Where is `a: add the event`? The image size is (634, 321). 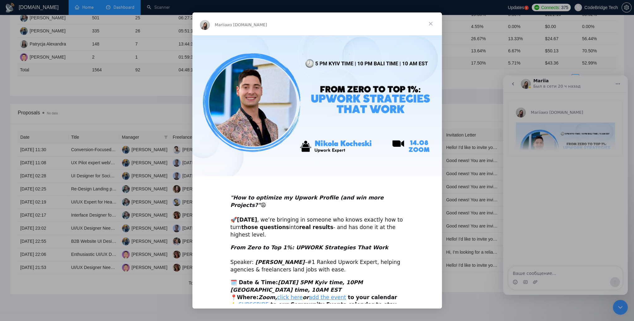 a: add the event is located at coordinates (327, 298).